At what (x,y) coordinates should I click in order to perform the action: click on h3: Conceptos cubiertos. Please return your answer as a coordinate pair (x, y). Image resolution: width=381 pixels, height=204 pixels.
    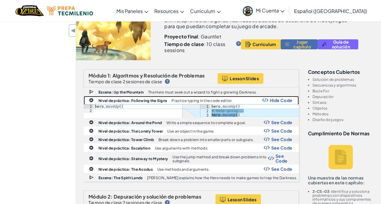
    Looking at the image, I should click on (341, 72).